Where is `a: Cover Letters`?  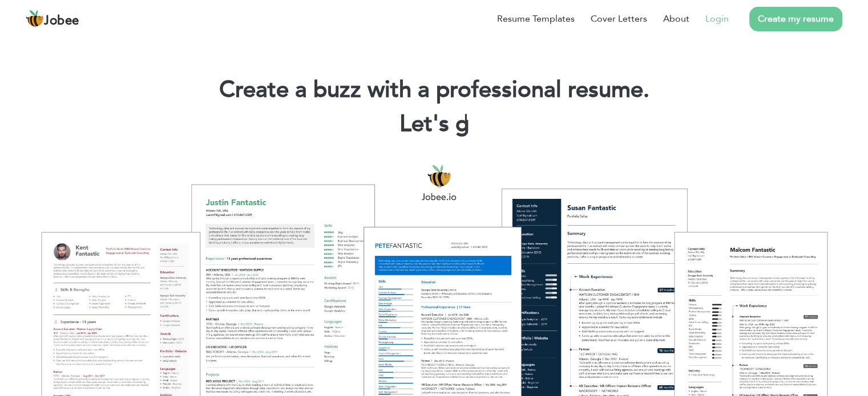 a: Cover Letters is located at coordinates (619, 19).